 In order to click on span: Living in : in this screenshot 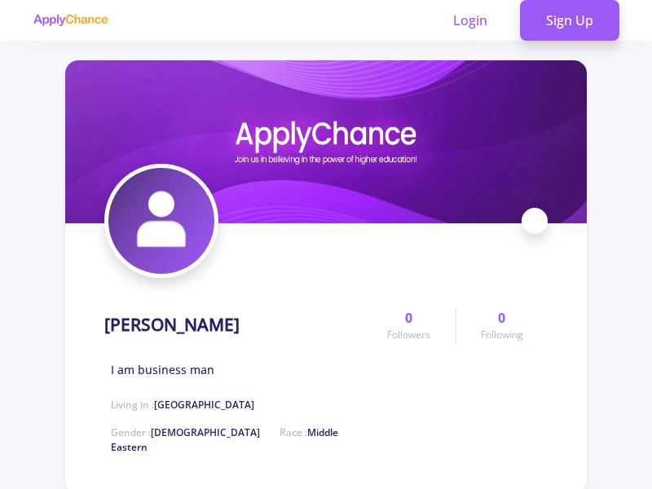, I will do `click(182, 404)`.